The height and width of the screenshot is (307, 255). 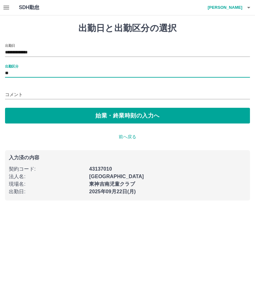 What do you see at coordinates (112, 192) in the screenshot?
I see `b: 2025年09月22日(月)` at bounding box center [112, 192].